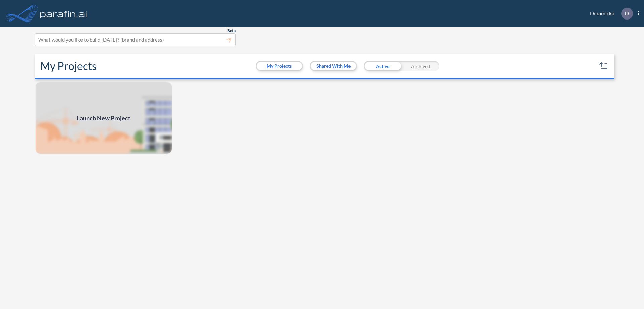  I want to click on a: Launch New Project, so click(104, 118).